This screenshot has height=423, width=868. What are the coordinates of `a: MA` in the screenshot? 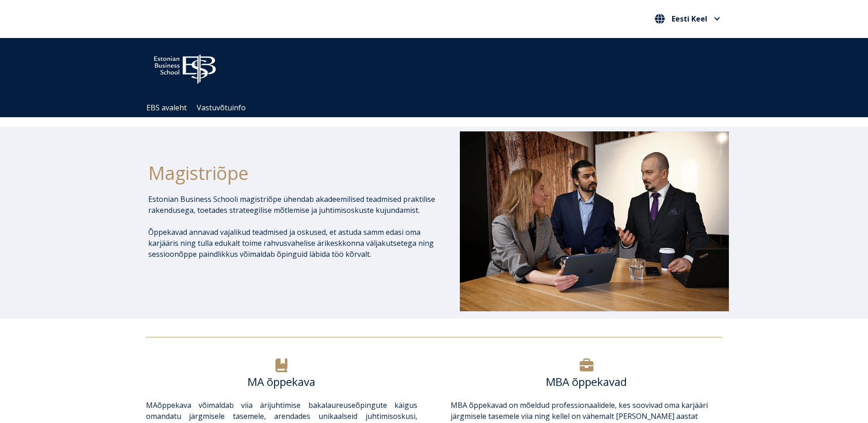 It's located at (152, 405).